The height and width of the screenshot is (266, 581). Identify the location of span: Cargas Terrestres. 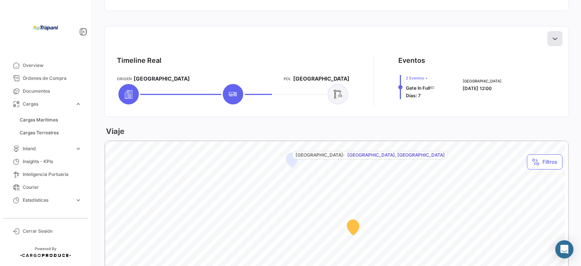
(39, 133).